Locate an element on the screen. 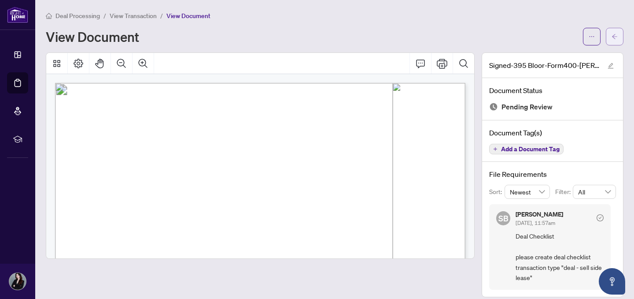 This screenshot has height=299, width=634. img: Document Status is located at coordinates (494, 107).